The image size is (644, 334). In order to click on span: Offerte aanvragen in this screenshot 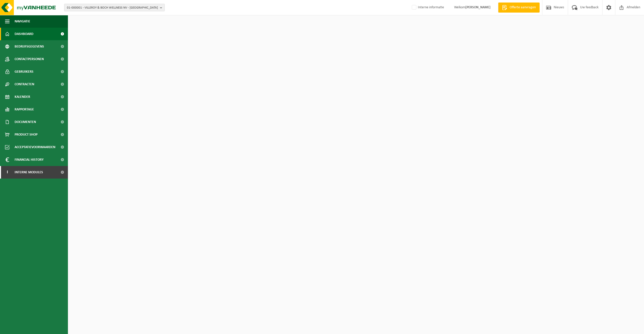, I will do `click(522, 8)`.